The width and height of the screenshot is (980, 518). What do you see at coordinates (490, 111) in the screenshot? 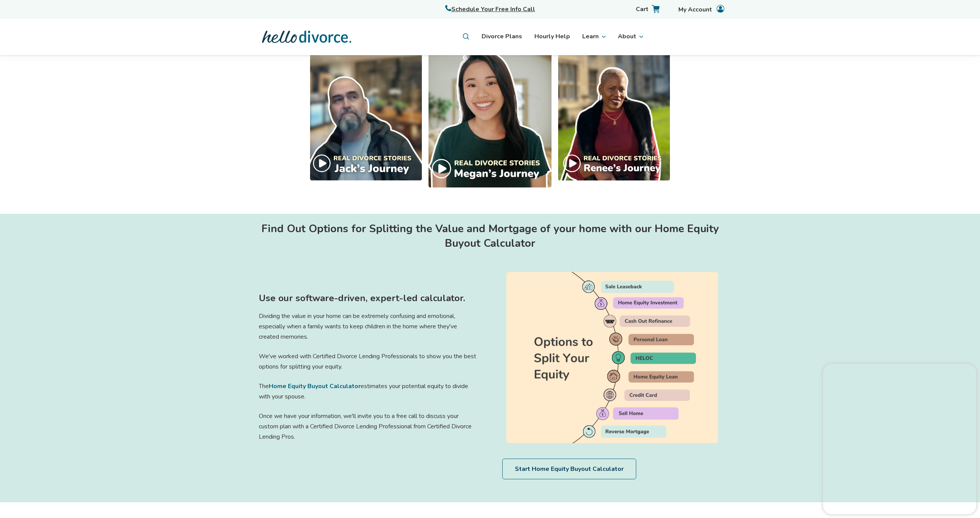
I see `img: _thumbnail%201.png` at bounding box center [490, 111].